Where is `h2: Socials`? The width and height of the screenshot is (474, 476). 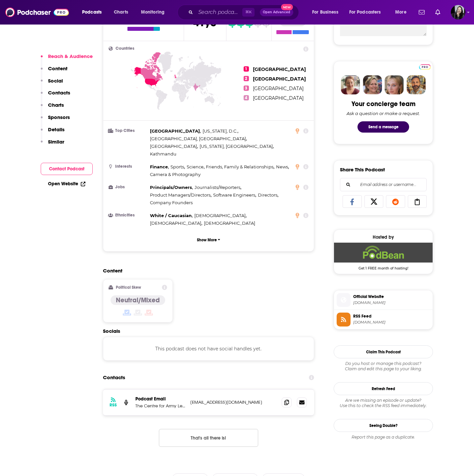 h2: Socials is located at coordinates (209, 331).